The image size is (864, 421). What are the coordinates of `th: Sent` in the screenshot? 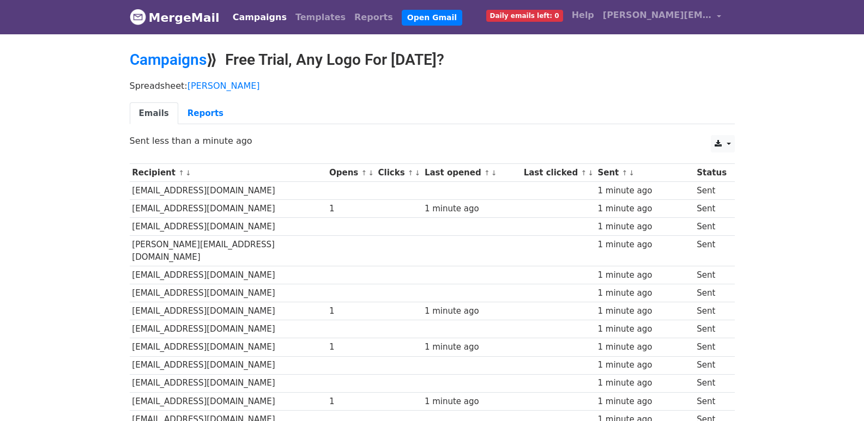 It's located at (645, 173).